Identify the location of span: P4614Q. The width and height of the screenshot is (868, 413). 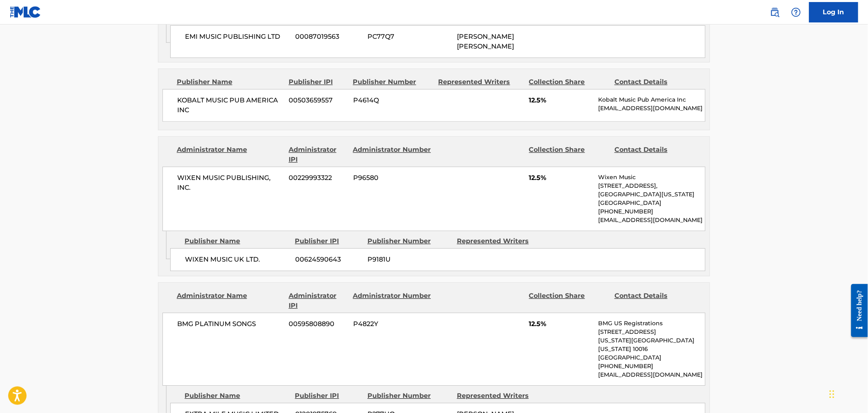
(393, 101).